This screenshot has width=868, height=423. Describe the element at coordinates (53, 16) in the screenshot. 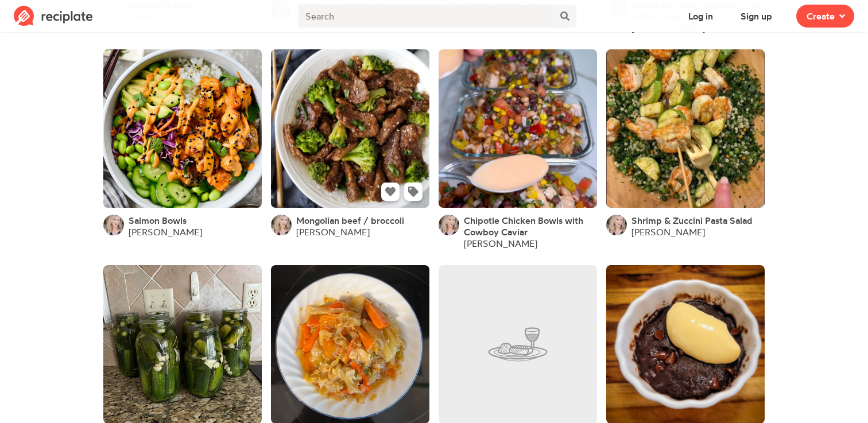

I see `img: Reciplate` at that location.